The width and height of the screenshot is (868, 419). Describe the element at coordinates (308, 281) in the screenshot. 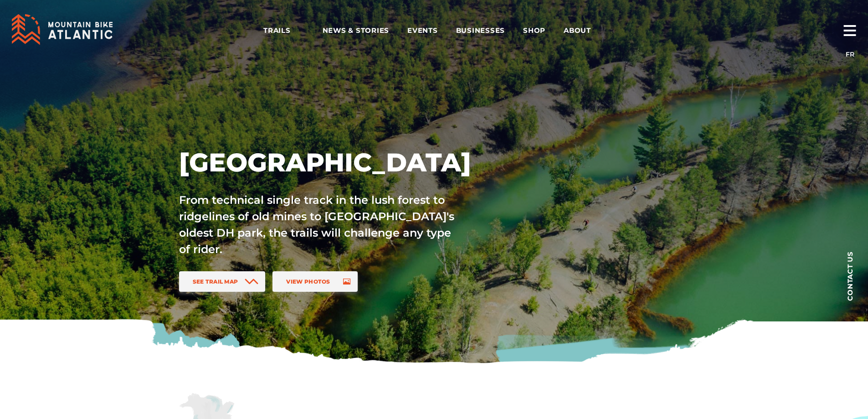

I see `span: View Photos` at that location.